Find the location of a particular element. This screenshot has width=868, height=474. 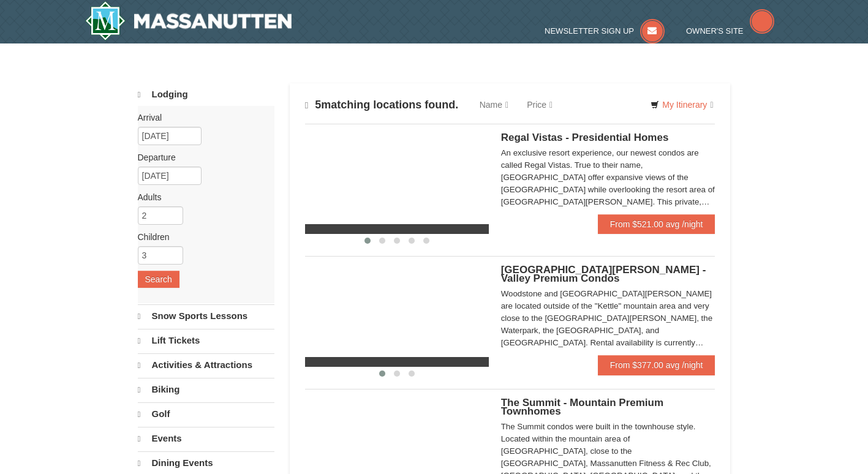

a: Name is located at coordinates (493, 105).